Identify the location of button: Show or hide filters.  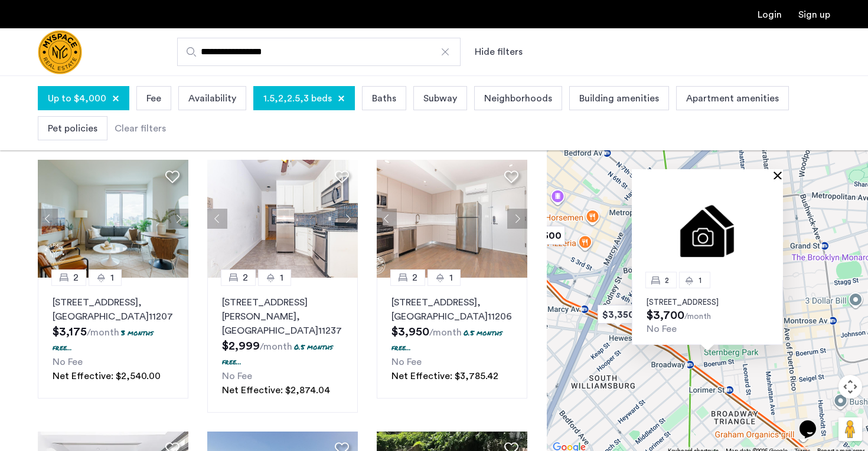
(498, 52).